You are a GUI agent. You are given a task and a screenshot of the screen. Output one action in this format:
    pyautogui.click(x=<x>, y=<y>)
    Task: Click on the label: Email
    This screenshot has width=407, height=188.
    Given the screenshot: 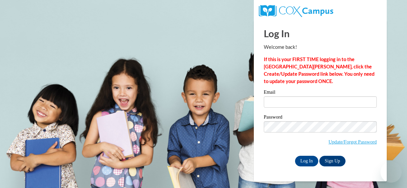 What is the action you would take?
    pyautogui.click(x=320, y=93)
    